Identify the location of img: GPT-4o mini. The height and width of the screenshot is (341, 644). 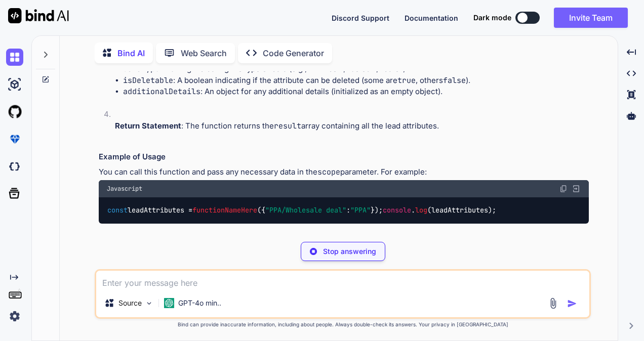
(169, 303).